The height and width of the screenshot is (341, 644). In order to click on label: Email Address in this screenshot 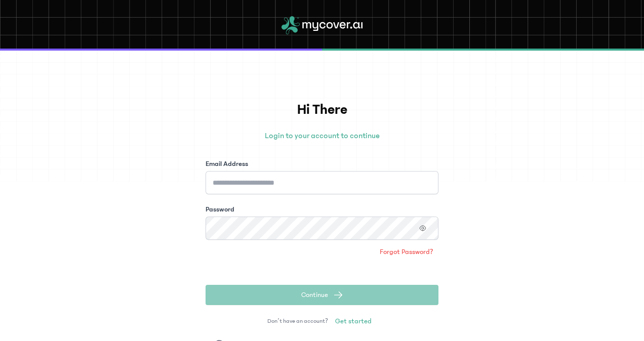, I will do `click(227, 164)`.